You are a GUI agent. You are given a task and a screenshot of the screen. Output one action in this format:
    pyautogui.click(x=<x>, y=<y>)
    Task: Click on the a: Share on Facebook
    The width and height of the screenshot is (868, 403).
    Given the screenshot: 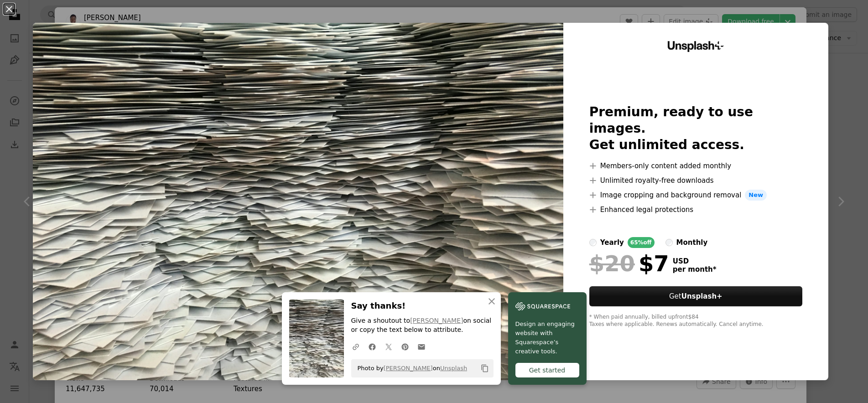 What is the action you would take?
    pyautogui.click(x=372, y=346)
    